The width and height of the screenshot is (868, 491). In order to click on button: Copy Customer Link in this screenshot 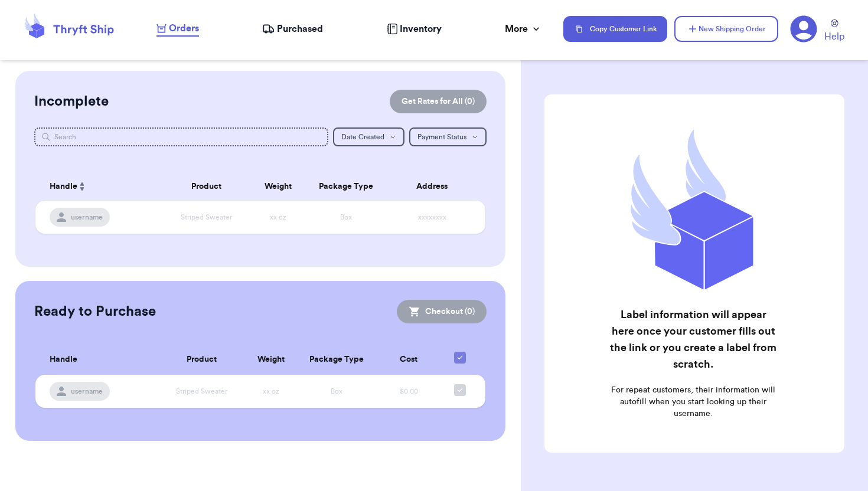, I will do `click(615, 29)`.